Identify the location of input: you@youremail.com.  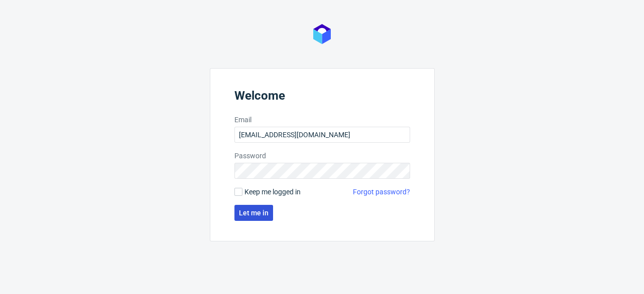
(322, 135).